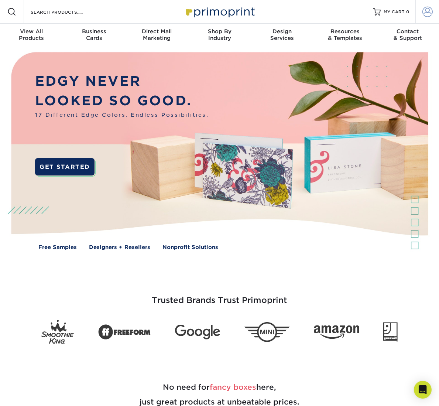 Image resolution: width=439 pixels, height=406 pixels. I want to click on p: LOOKED SO GOOD., so click(122, 101).